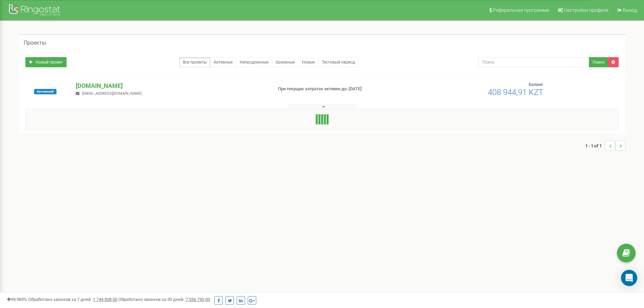 The height and width of the screenshot is (308, 644). What do you see at coordinates (254, 62) in the screenshot?
I see `a: Непродленные` at bounding box center [254, 62].